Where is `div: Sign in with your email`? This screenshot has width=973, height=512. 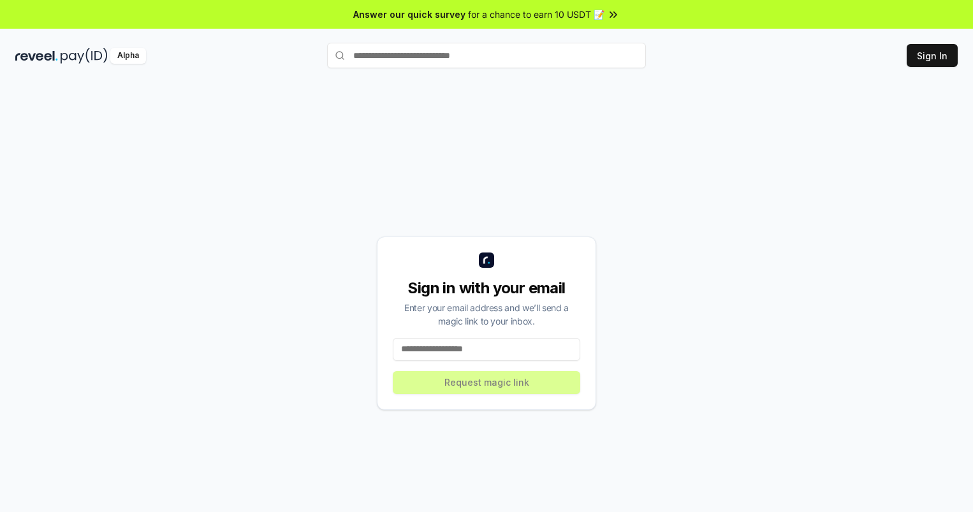
div: Sign in with your email is located at coordinates (486, 288).